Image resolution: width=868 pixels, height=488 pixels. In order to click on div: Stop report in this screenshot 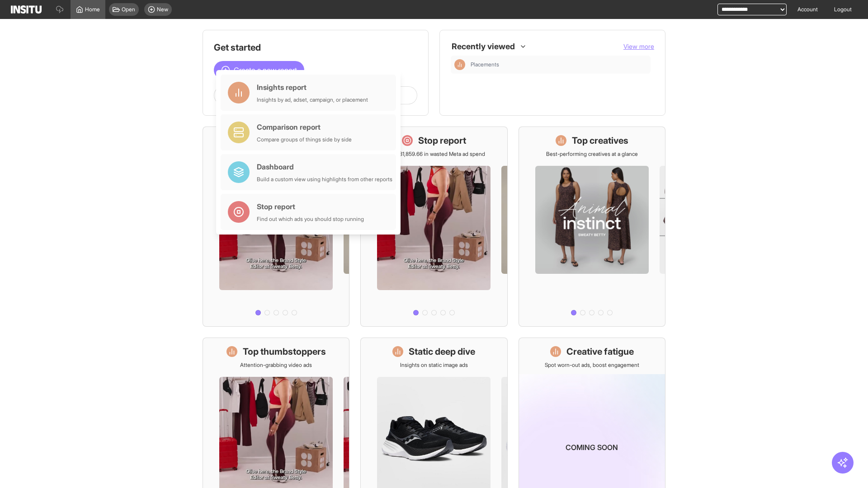, I will do `click(310, 206)`.